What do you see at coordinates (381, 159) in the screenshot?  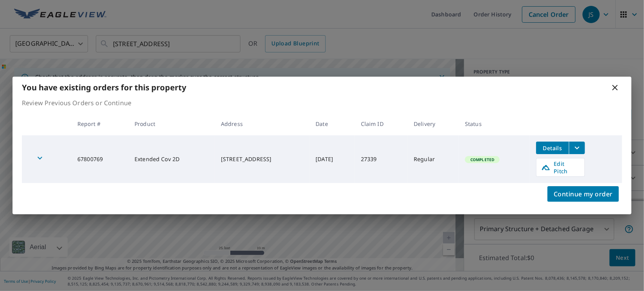 I see `td: 27339` at bounding box center [381, 159].